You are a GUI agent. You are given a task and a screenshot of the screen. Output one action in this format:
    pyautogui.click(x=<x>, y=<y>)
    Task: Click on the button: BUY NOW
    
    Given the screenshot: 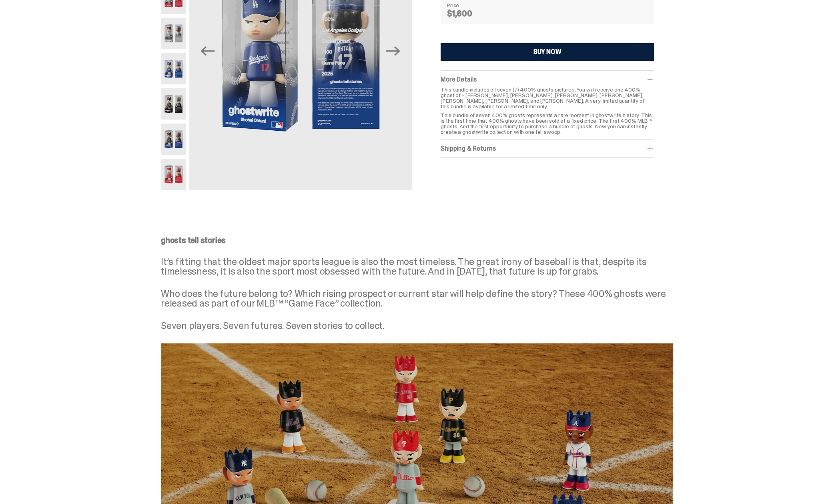 What is the action you would take?
    pyautogui.click(x=547, y=52)
    